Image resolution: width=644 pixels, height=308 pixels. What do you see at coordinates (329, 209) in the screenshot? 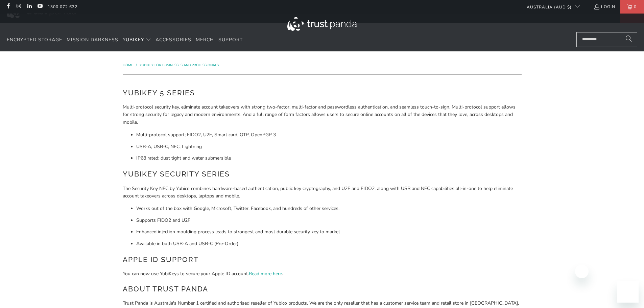
I see `li: Works out of the box with Google, Microsoft, Twitter, Facebook, and hundreds of other services.` at bounding box center [329, 209].